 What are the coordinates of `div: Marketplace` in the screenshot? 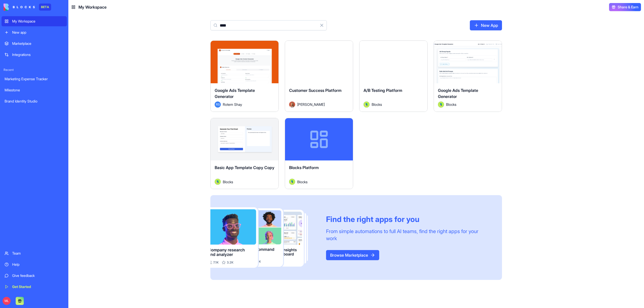 It's located at (38, 43).